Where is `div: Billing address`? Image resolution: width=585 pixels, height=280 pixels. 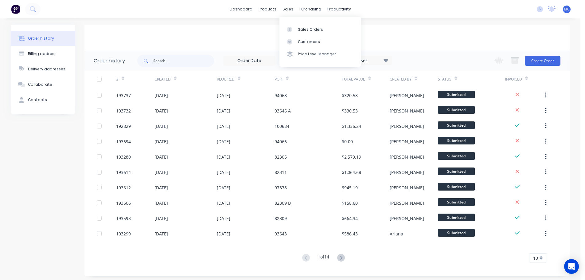 div: Billing address is located at coordinates (42, 54).